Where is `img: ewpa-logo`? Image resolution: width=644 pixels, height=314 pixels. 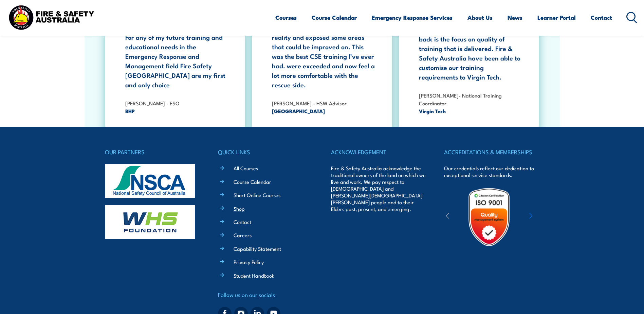
img: ewpa-logo is located at coordinates (549, 217).